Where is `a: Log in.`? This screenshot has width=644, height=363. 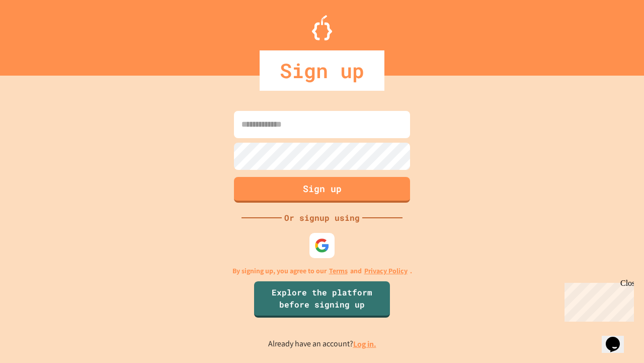 a: Log in. is located at coordinates (365, 344).